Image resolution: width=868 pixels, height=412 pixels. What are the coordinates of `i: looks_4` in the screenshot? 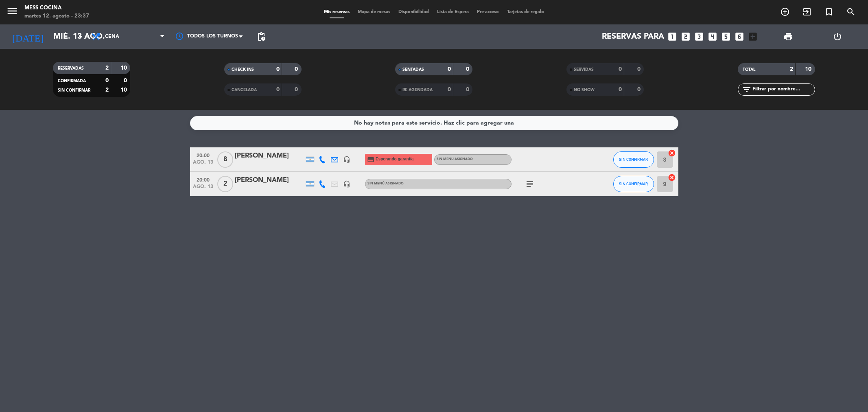 It's located at (712, 37).